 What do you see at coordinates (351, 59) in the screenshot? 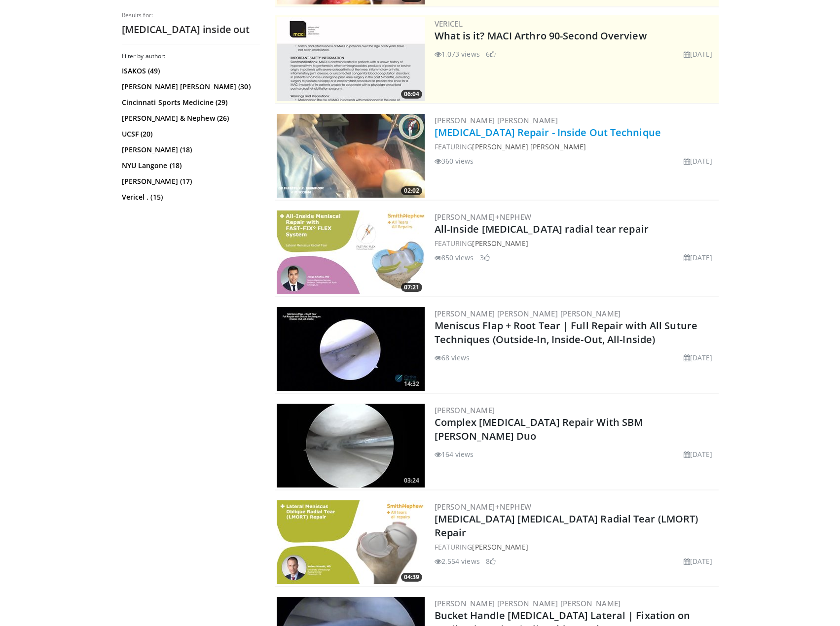
I see `img: aa6cc8ed-3dbf-4b6a-8d82-4a06f68b6688.300x170_q85_crop-smart_upscale.jpg` at bounding box center [351, 59].